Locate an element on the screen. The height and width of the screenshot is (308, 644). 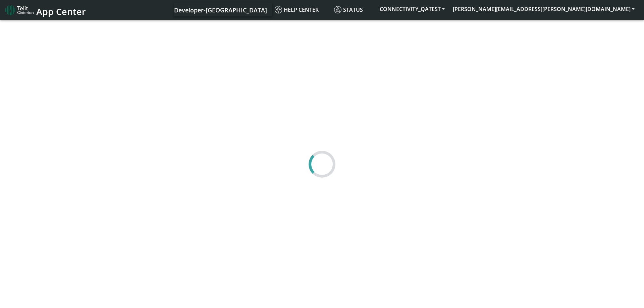
img: status.svg is located at coordinates (338, 10).